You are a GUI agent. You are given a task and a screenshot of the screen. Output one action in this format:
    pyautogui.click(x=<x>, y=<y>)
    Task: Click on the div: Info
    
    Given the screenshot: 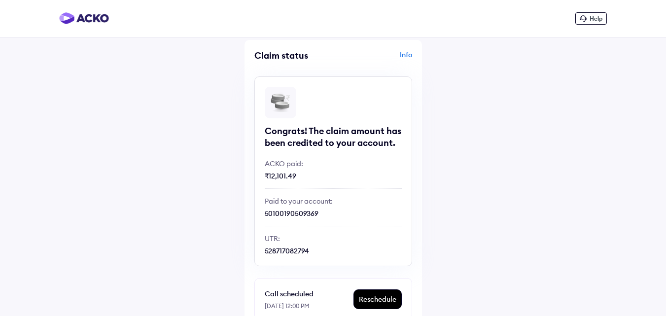 What is the action you would take?
    pyautogui.click(x=374, y=59)
    